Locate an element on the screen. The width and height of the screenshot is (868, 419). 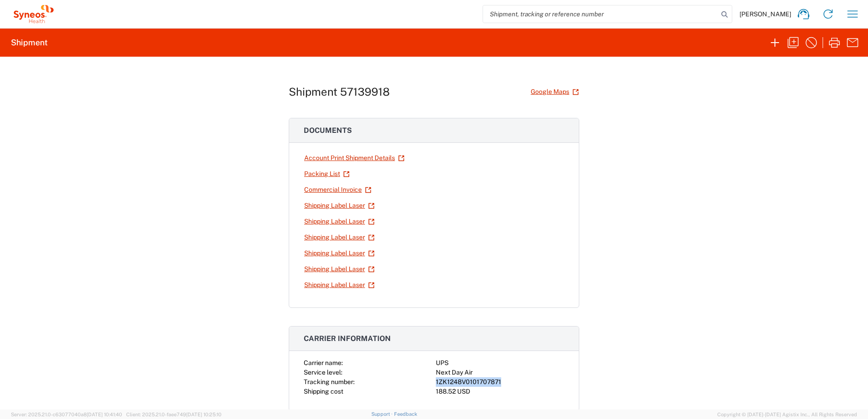
a: Commercial Invoice is located at coordinates (338, 190).